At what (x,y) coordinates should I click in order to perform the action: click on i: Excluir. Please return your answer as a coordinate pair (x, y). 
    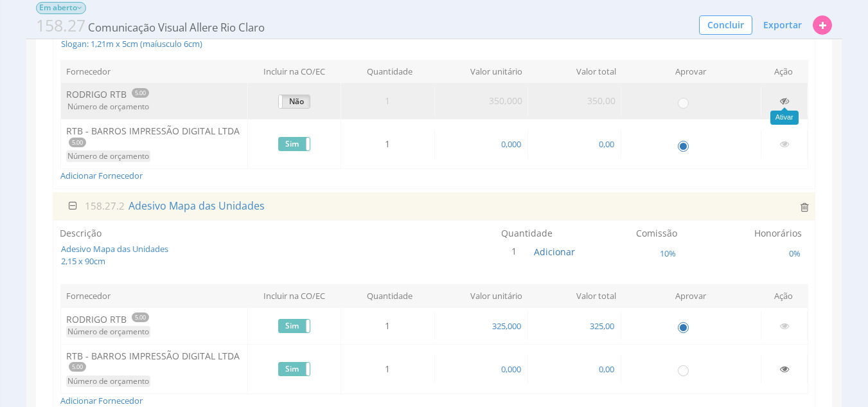
    Looking at the image, I should click on (805, 207).